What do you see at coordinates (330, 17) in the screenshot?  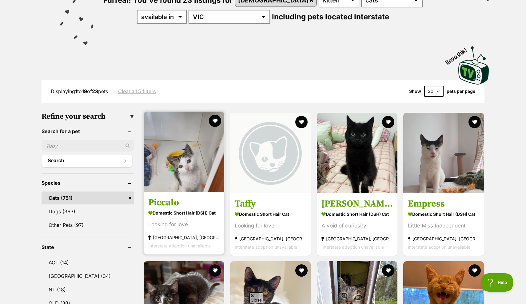 I see `span: including pets located interstate` at bounding box center [330, 17].